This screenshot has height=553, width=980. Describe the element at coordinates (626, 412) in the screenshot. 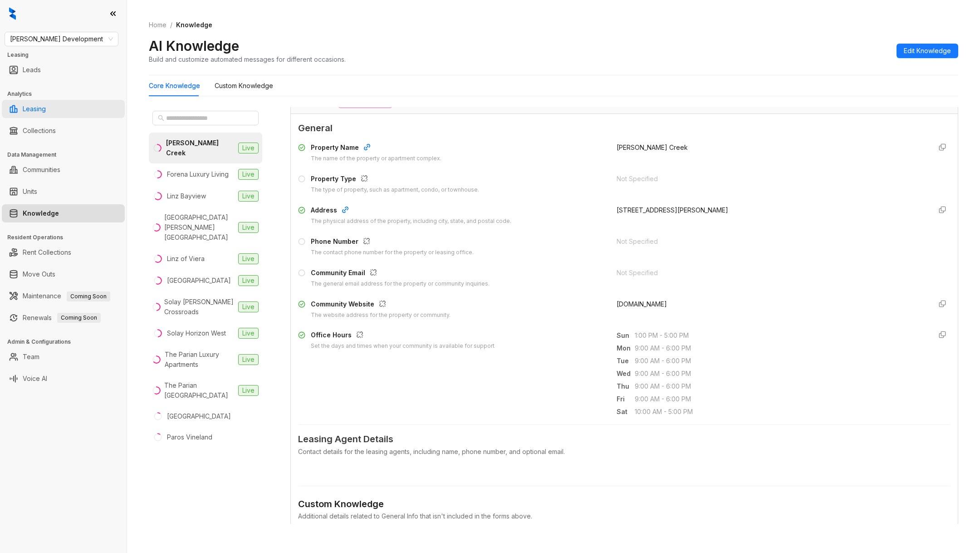

I see `span: Sat` at that location.